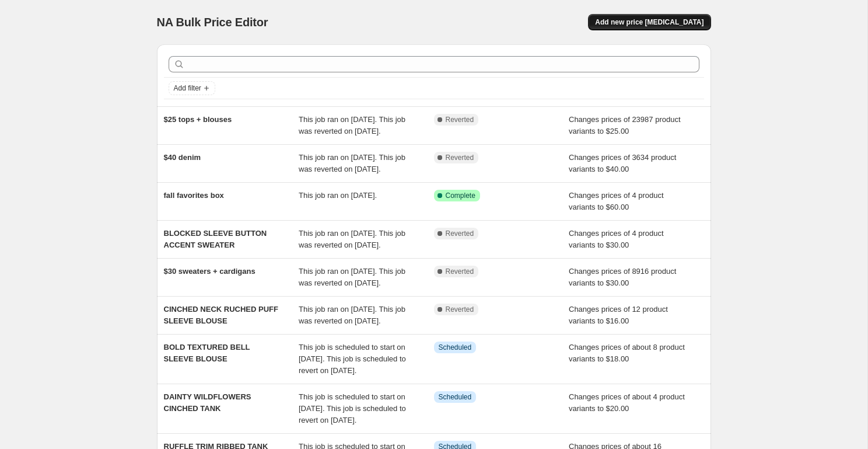 This screenshot has width=868, height=449. What do you see at coordinates (622, 163) in the screenshot?
I see `span: Changes prices of 3634 product variants to $40.00` at bounding box center [622, 163].